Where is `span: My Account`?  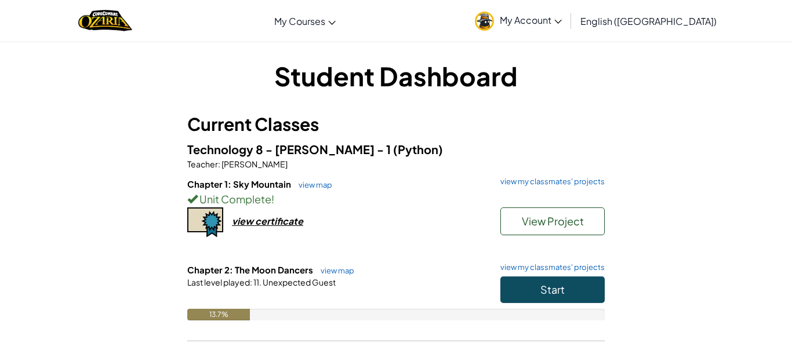 span: My Account is located at coordinates (531, 20).